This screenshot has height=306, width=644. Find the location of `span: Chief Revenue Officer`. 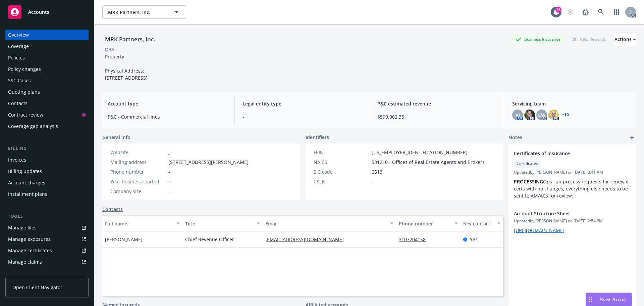

span: Chief Revenue Officer is located at coordinates (209, 239).